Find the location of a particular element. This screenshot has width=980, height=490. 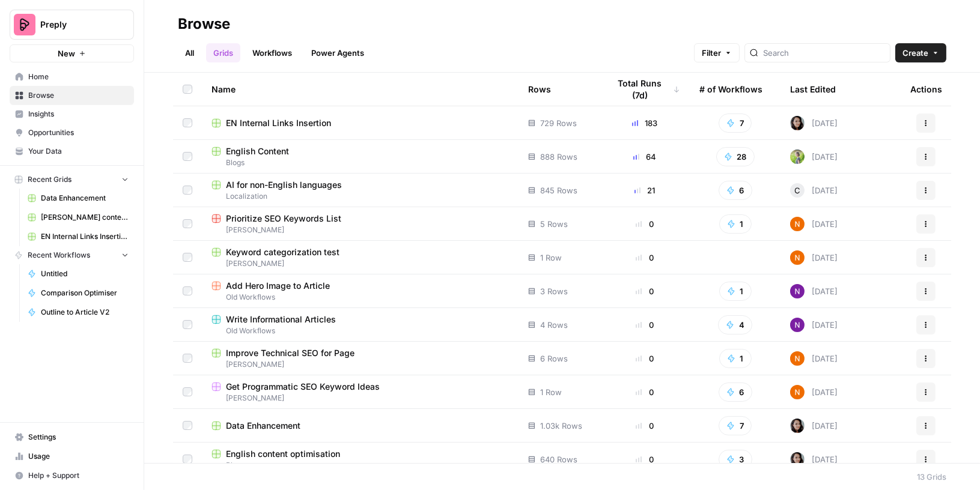

a: English content optimisationBlogs is located at coordinates (360, 459).